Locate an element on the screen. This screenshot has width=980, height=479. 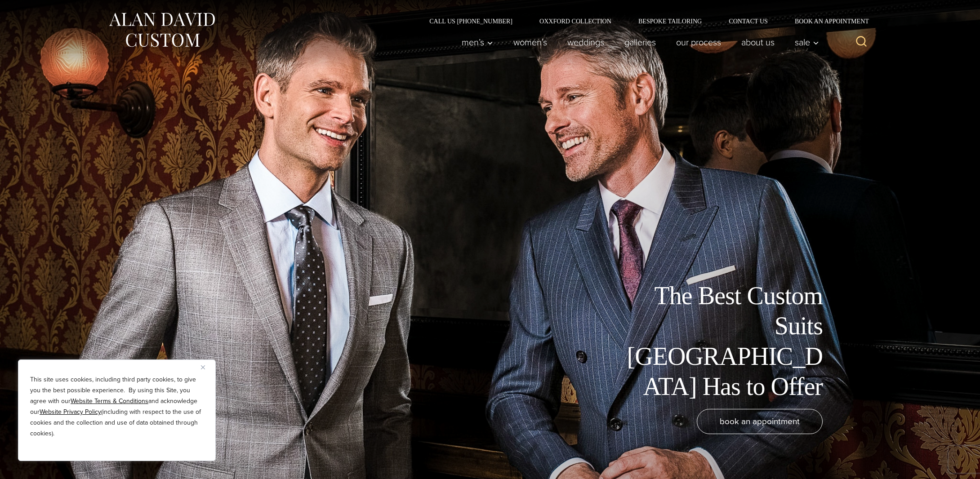
nav: Secondary Navigation is located at coordinates (643, 21).